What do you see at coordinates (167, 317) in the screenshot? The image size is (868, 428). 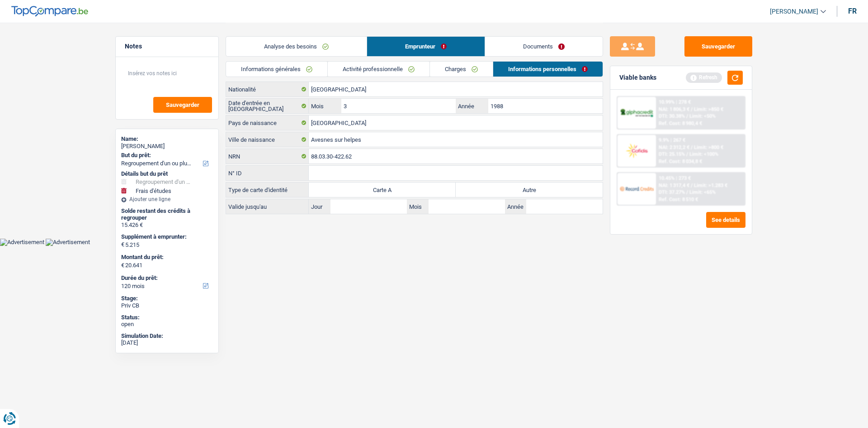 I see `div: Status:` at bounding box center [167, 317].